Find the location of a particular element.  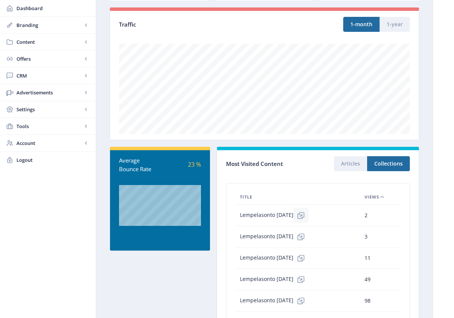

button: 1-month is located at coordinates (362, 24).